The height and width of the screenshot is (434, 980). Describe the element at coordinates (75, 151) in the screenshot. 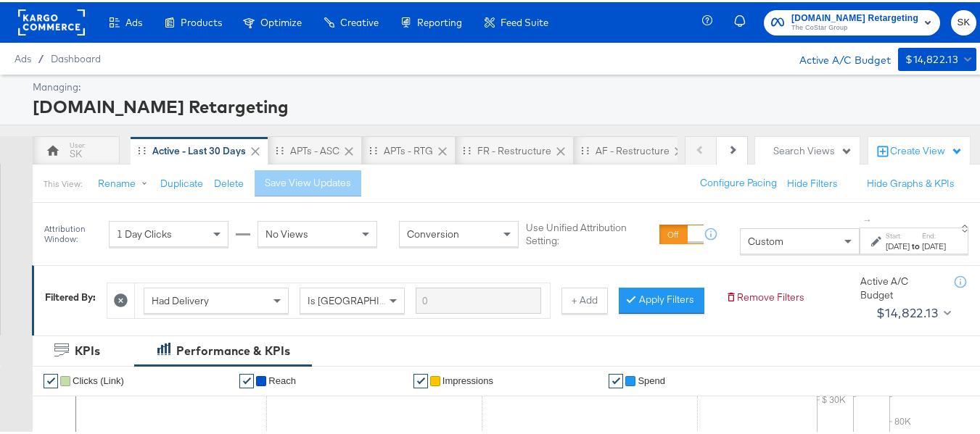

I see `div: SK` at that location.